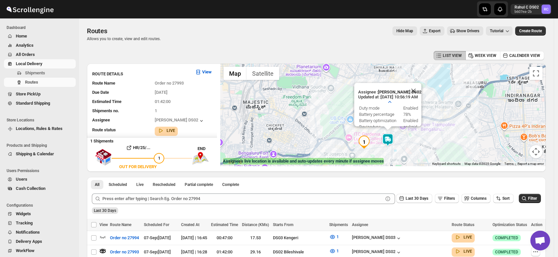 This screenshot has width=558, height=257. I want to click on span: Rahul C DS02, so click(546, 9).